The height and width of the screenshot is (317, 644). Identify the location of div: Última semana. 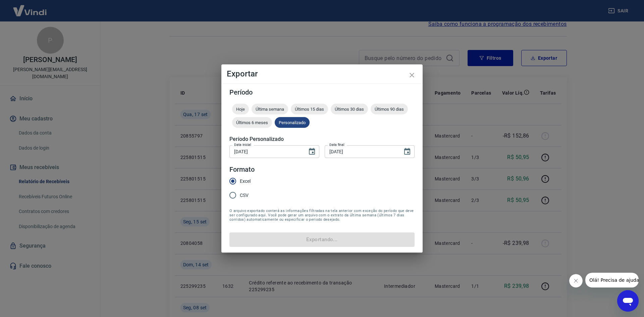
(270, 109).